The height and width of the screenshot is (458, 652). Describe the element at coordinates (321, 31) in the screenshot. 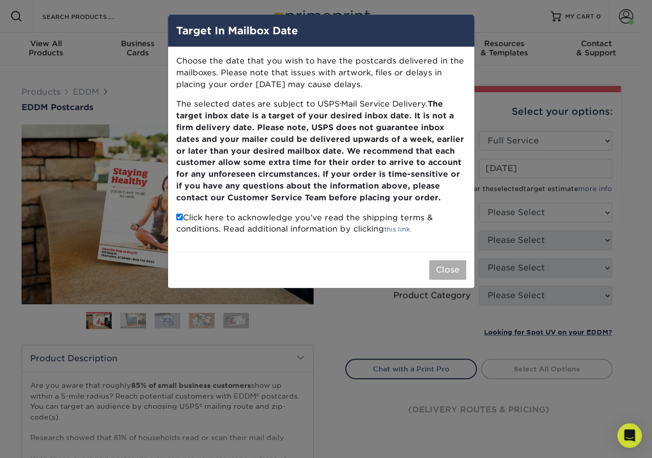

I see `h4: Target In Mailbox Date` at that location.